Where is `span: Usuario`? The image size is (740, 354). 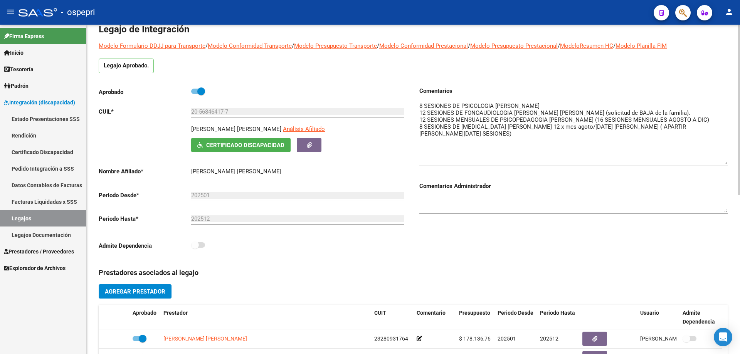 span: Usuario is located at coordinates (650, 313).